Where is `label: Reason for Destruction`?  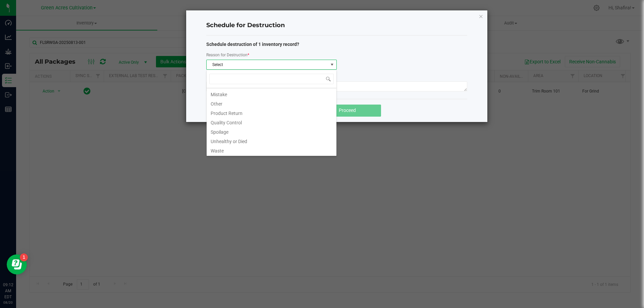 label: Reason for Destruction is located at coordinates (228, 55).